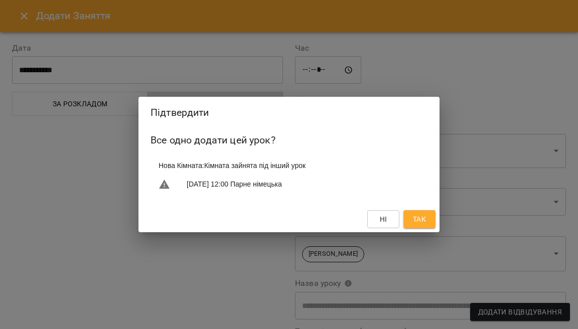  I want to click on span: Ні, so click(383, 219).